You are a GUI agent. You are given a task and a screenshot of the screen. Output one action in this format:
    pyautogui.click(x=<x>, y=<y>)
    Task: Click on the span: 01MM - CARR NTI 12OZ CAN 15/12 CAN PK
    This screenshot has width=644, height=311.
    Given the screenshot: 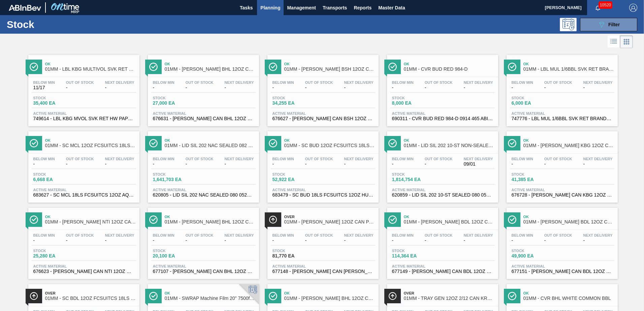 What is the action you would take?
    pyautogui.click(x=91, y=222)
    